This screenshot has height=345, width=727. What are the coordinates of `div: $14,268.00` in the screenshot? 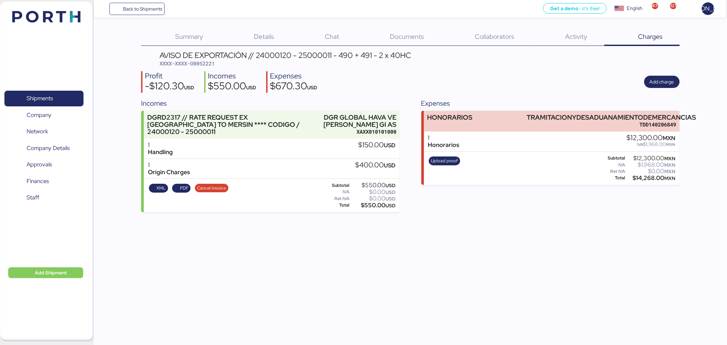 It's located at (651, 178).